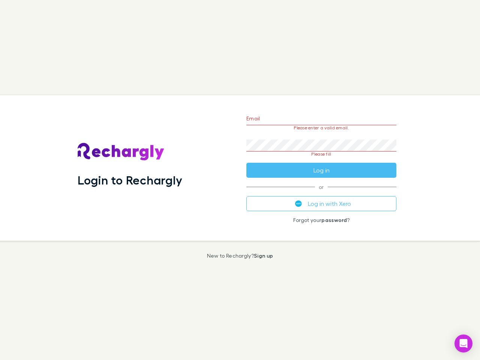  What do you see at coordinates (321, 187) in the screenshot?
I see `span: or` at bounding box center [321, 187].